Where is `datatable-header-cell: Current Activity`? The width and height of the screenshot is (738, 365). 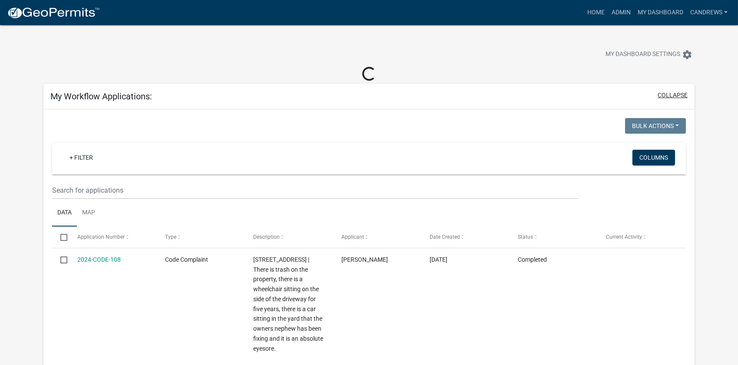
datatable-header-cell: Current Activity is located at coordinates (642, 237).